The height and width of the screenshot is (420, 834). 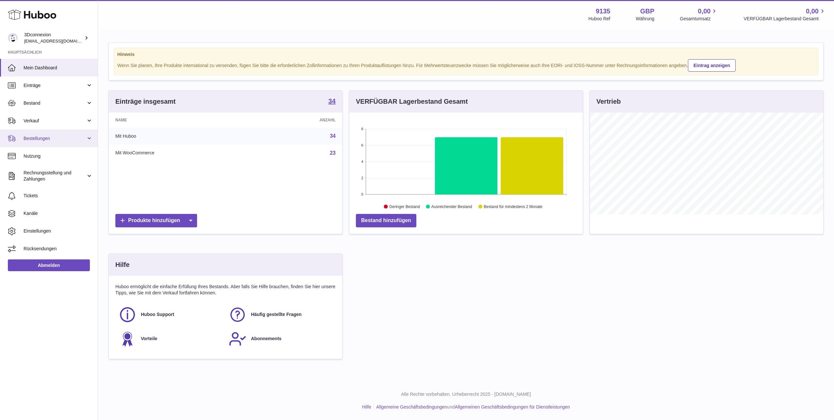 What do you see at coordinates (49, 265) in the screenshot?
I see `a: Abmelden` at bounding box center [49, 265].